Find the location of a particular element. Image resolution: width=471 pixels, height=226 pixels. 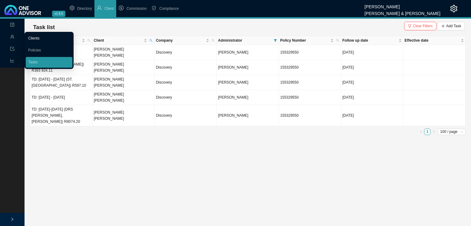

span: profile is located at coordinates (12, 25).